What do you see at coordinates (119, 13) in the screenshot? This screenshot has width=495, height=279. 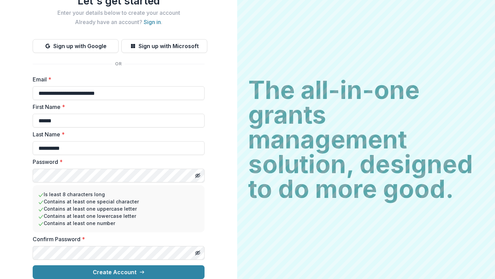 I see `h2: Enter your details below to create your account` at bounding box center [119, 13].